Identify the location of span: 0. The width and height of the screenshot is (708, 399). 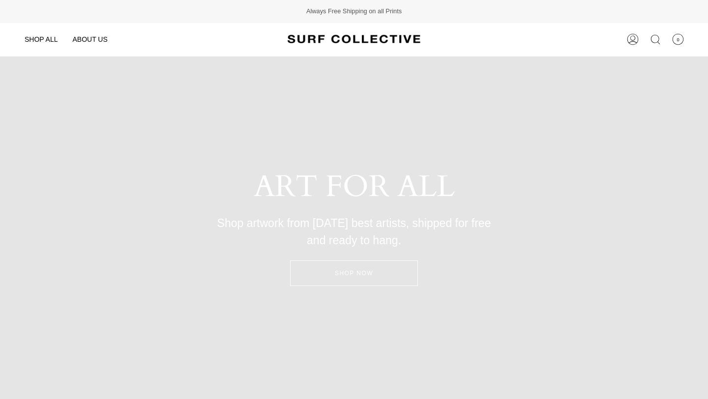
(678, 39).